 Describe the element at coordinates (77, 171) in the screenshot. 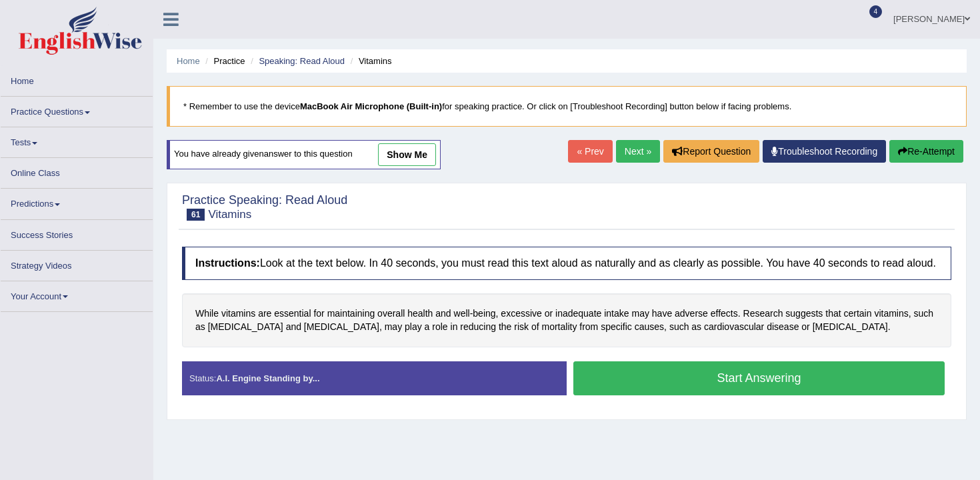

I see `a: Online Class` at that location.